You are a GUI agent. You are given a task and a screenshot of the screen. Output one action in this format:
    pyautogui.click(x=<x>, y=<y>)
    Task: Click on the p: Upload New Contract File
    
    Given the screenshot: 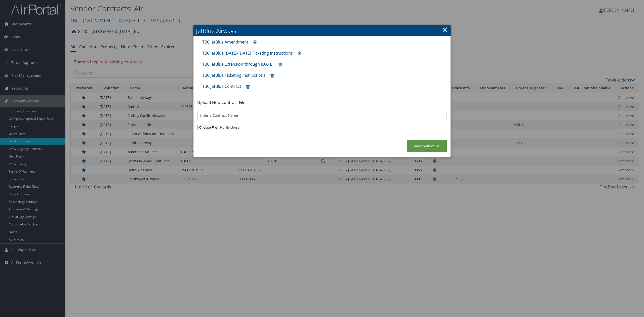 What is the action you would take?
    pyautogui.click(x=322, y=103)
    